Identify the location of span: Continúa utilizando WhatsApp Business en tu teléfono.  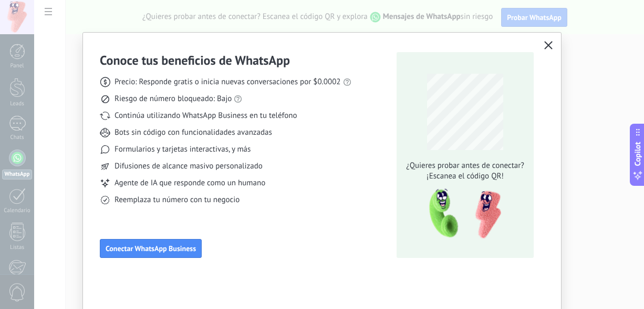
(206, 116).